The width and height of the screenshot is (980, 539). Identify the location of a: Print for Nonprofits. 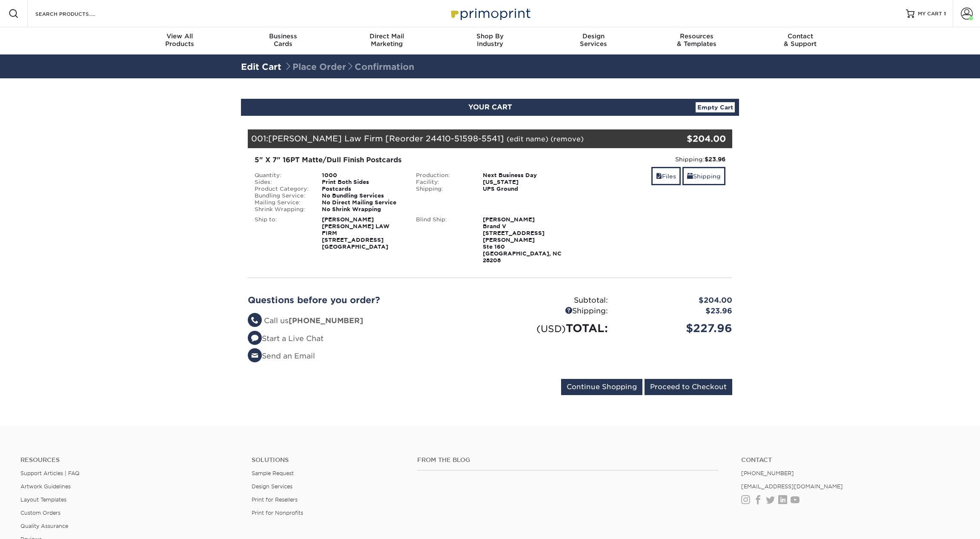
(277, 513).